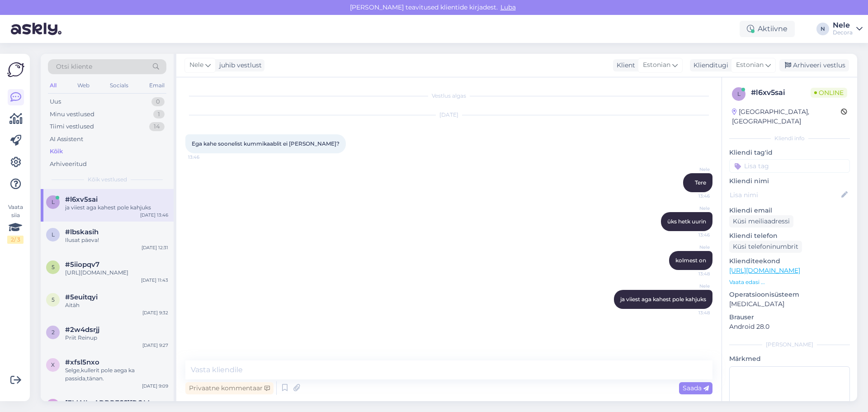  What do you see at coordinates (789, 327) in the screenshot?
I see `p: Android 28.0` at bounding box center [789, 327].